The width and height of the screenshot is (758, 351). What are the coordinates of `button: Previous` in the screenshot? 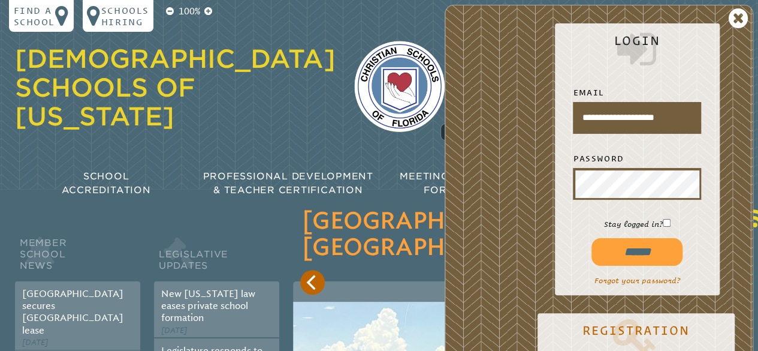 It's located at (313, 282).